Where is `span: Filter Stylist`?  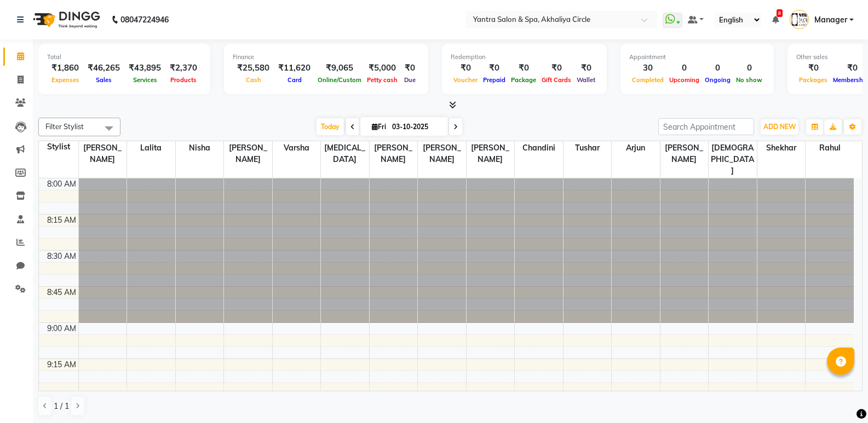
span: Filter Stylist is located at coordinates (65, 127).